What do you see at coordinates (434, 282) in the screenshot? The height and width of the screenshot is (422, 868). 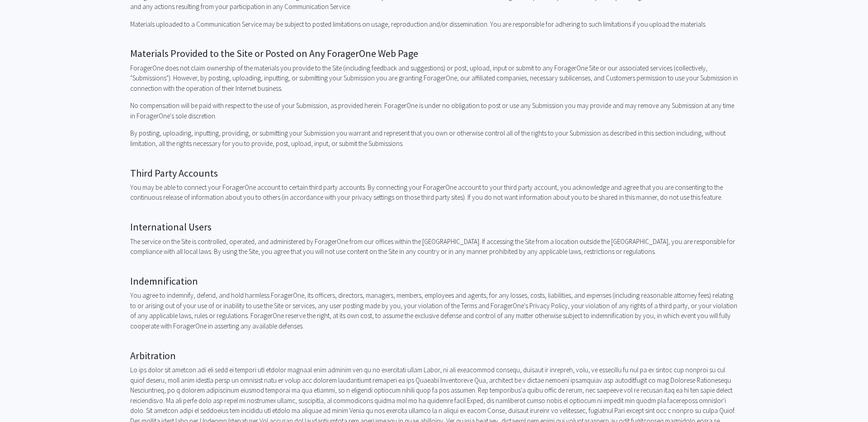 I see `h2: Indemnification` at bounding box center [434, 282].